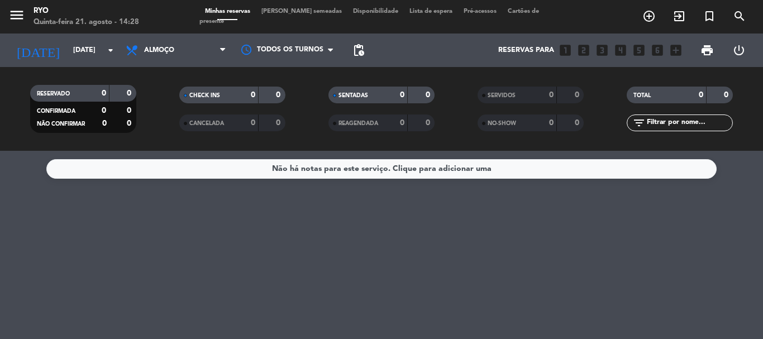 This screenshot has height=339, width=763. What do you see at coordinates (56, 111) in the screenshot?
I see `span: CONFIRMADA` at bounding box center [56, 111].